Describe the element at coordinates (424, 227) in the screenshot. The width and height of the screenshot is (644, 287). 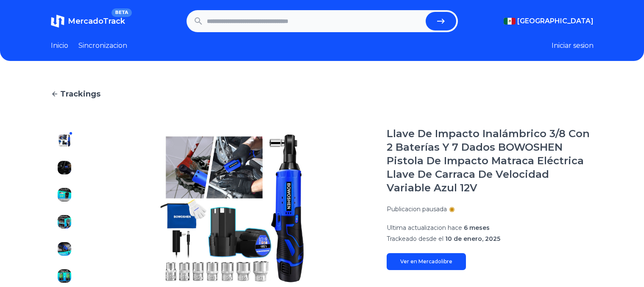
I see `span: Ultima actualizacion hace` at that location.